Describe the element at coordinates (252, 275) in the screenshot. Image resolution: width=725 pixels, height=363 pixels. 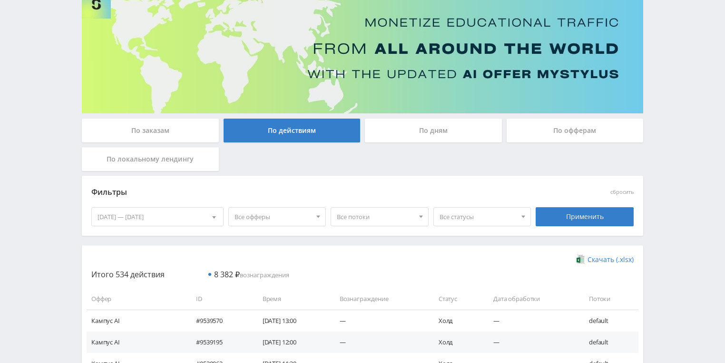
I see `span: вознаграждения` at that location.